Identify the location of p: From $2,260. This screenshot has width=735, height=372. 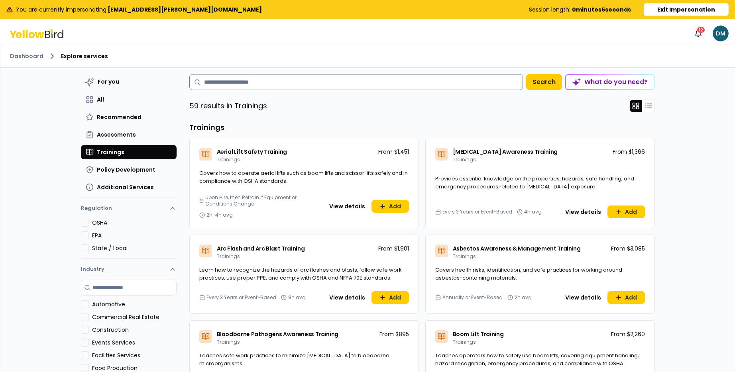
(628, 334).